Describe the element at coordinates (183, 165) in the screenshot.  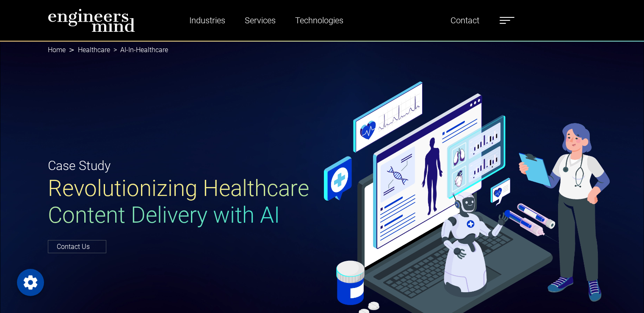
I see `p: Case Study` at that location.